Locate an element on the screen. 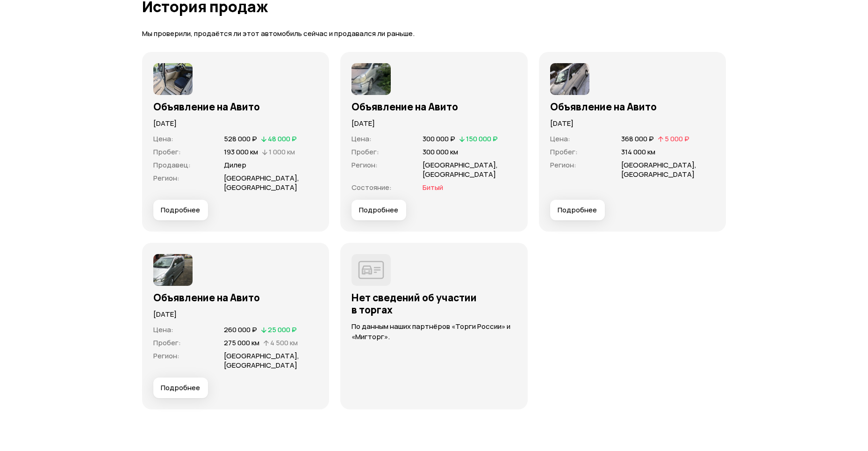  span: 150 000 ₽ is located at coordinates (482, 139).